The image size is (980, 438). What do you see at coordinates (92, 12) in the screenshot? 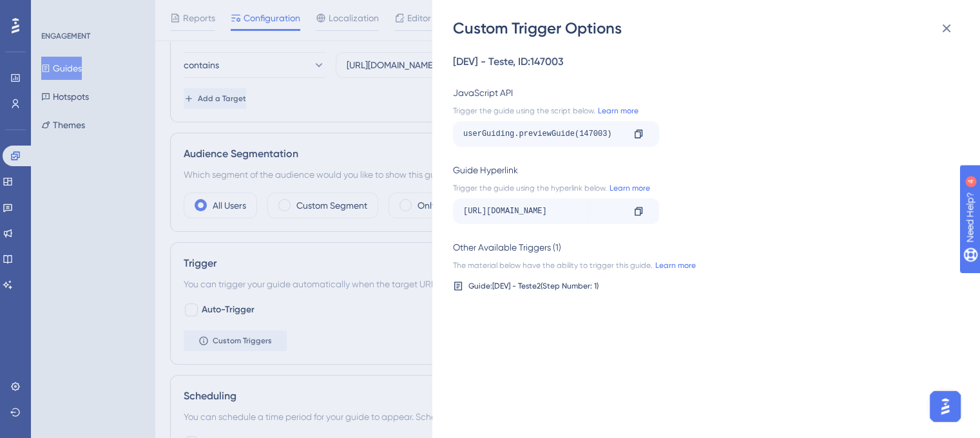
I see `div: 4` at bounding box center [92, 12].